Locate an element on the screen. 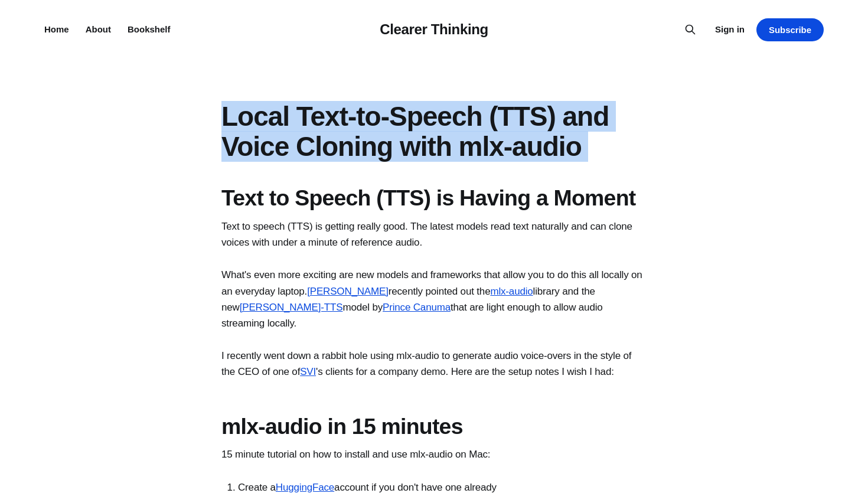 This screenshot has width=868, height=493. h1: Text to Speech (TTS) is Having a Moment is located at coordinates (434, 198).